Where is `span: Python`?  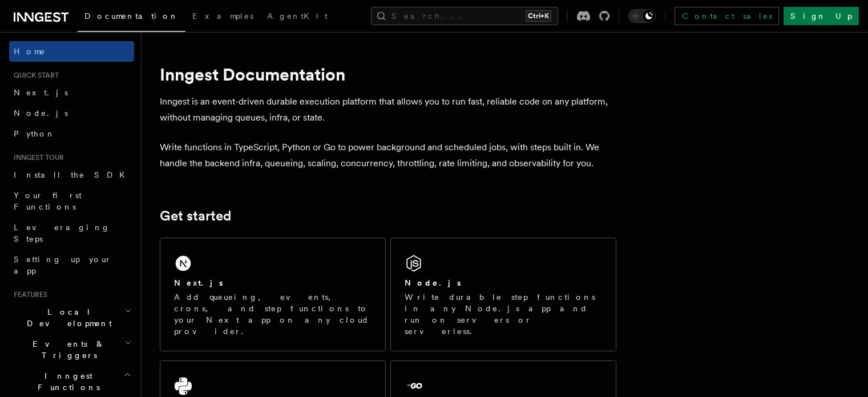
span: Python is located at coordinates (34, 133).